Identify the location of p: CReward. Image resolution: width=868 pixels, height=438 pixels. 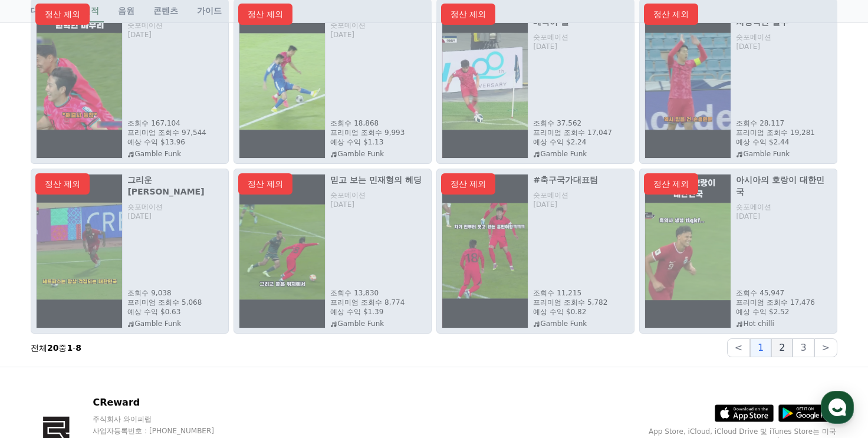
(164, 403).